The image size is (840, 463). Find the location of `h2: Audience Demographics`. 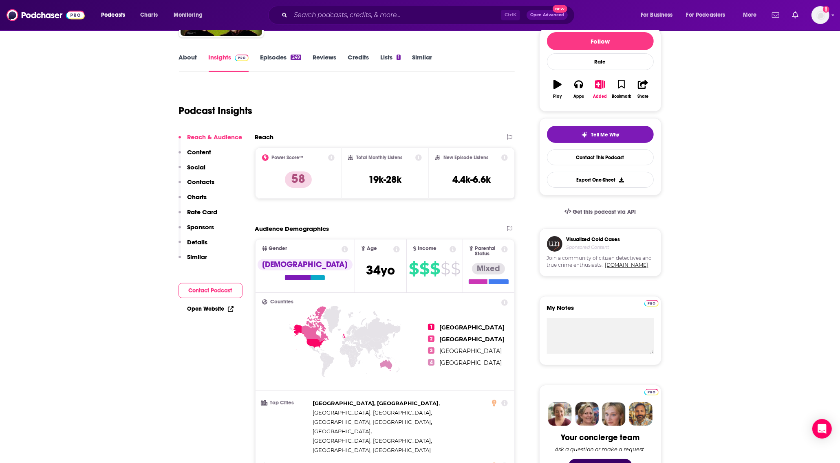

h2: Audience Demographics is located at coordinates (292, 229).